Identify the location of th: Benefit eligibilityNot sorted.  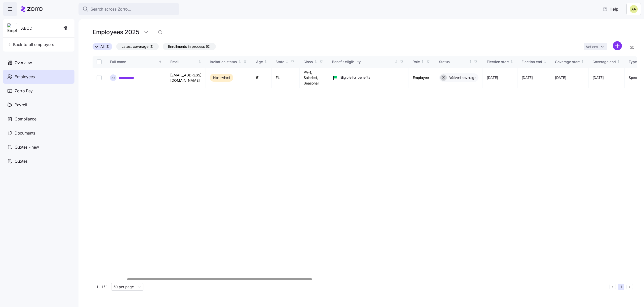
(368, 62).